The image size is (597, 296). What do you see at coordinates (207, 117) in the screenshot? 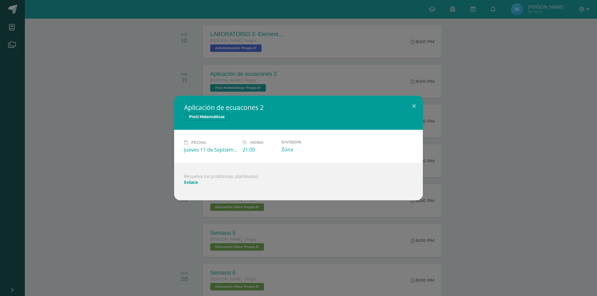
I see `span: PreU Matemáticas` at bounding box center [207, 117].